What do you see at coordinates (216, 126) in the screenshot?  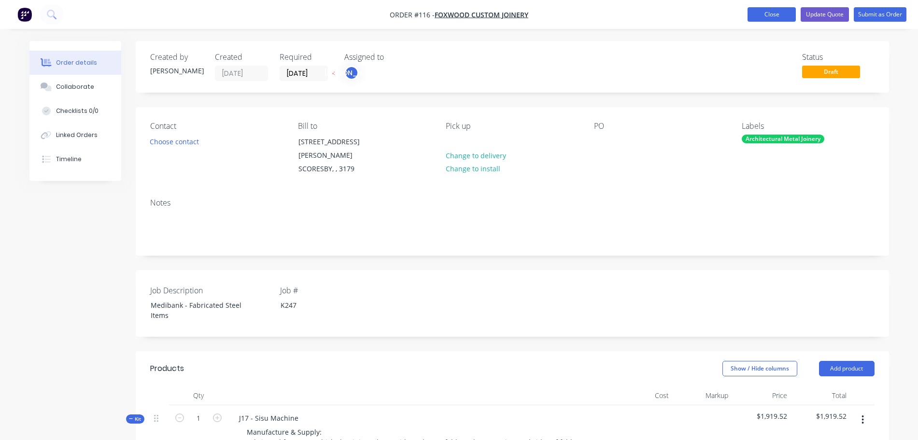 I see `div: Contact` at bounding box center [216, 126].